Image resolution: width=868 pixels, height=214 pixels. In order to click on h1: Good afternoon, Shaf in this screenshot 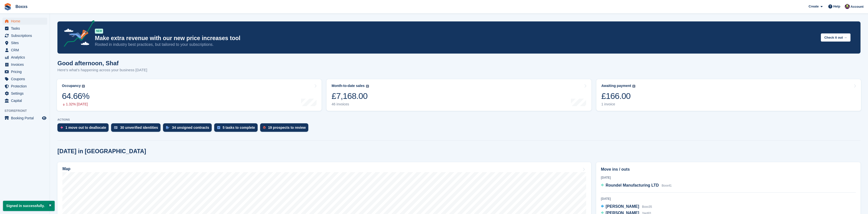, I will do `click(102, 63)`.